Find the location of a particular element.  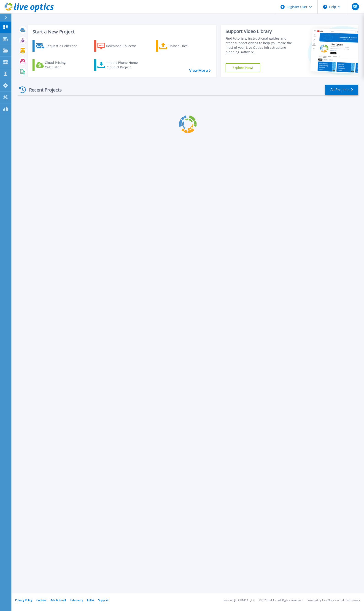

a: Ads & Email is located at coordinates (58, 600).